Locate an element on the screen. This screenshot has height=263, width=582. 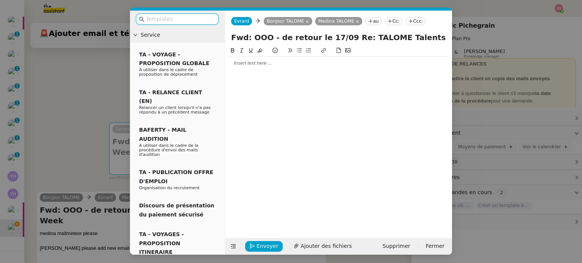
span: BAFERTY - MAIL AUDITION is located at coordinates (162, 134).